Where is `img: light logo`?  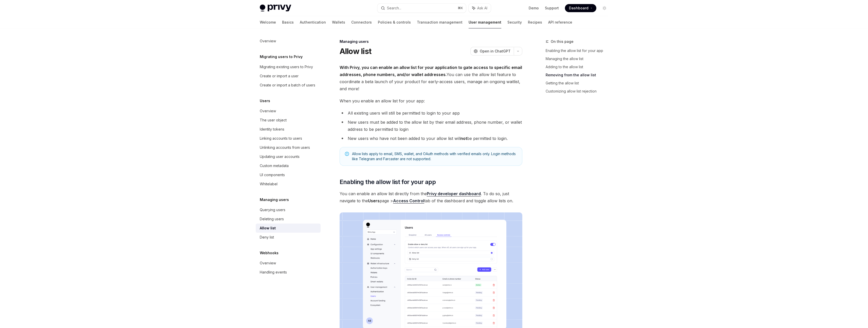
img: light logo is located at coordinates (275, 8).